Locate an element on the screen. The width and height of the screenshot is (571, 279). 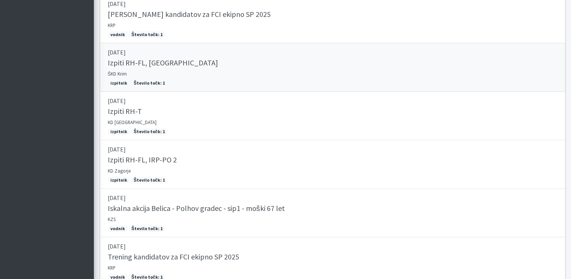
small: KD Zagorje is located at coordinates (119, 171).